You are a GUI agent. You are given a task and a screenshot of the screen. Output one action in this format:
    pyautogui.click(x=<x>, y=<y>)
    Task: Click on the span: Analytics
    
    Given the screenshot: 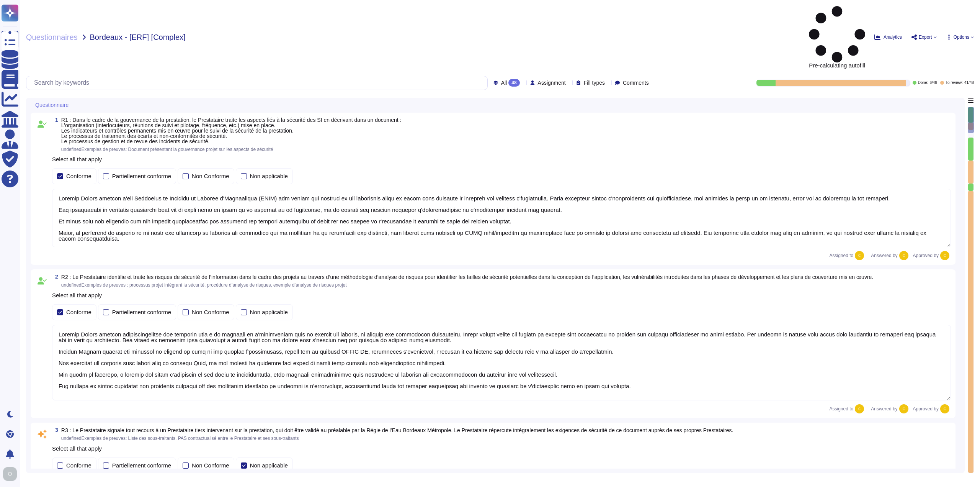 What is the action you would take?
    pyautogui.click(x=893, y=37)
    